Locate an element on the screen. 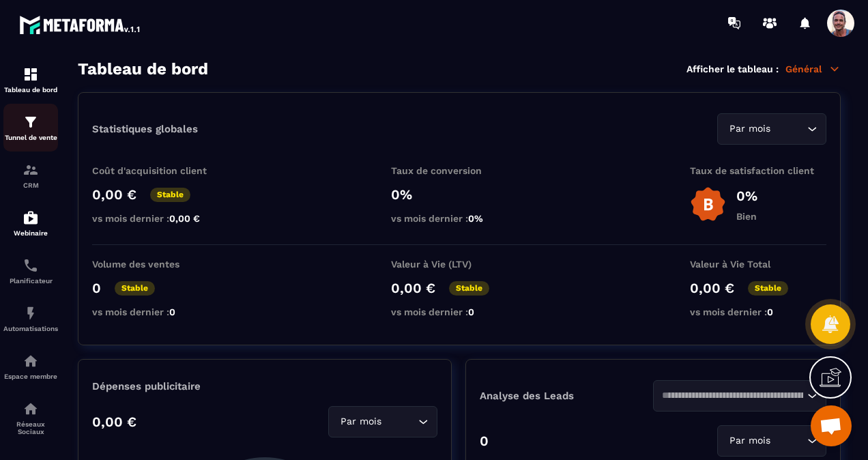 The image size is (868, 460). h3: Tableau de bord is located at coordinates (143, 69).